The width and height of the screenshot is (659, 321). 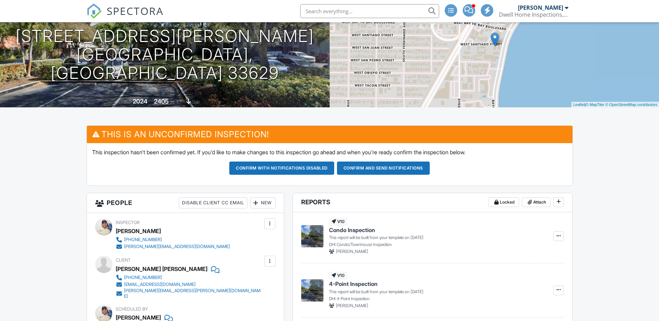 I want to click on div: New, so click(x=263, y=203).